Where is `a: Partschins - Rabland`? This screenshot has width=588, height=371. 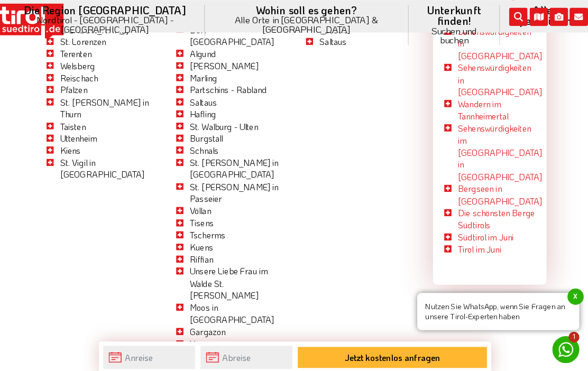
a: Partschins - Rabland is located at coordinates (228, 87).